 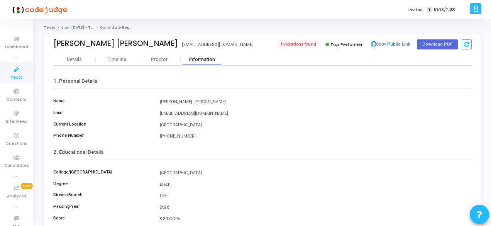 I want to click on a: Tests, so click(x=49, y=27).